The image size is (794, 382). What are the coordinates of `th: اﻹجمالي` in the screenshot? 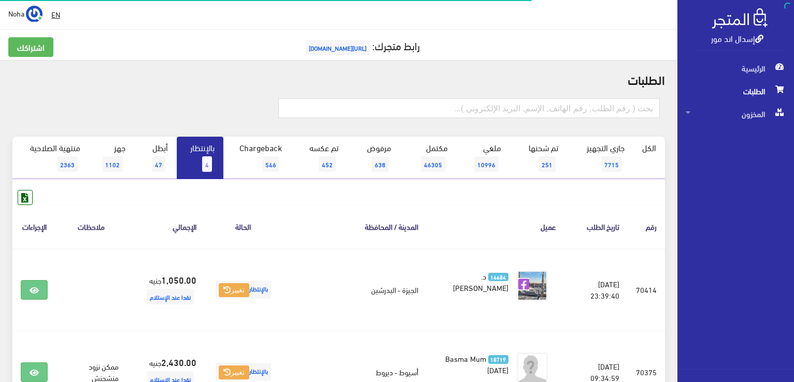 It's located at (166, 226).